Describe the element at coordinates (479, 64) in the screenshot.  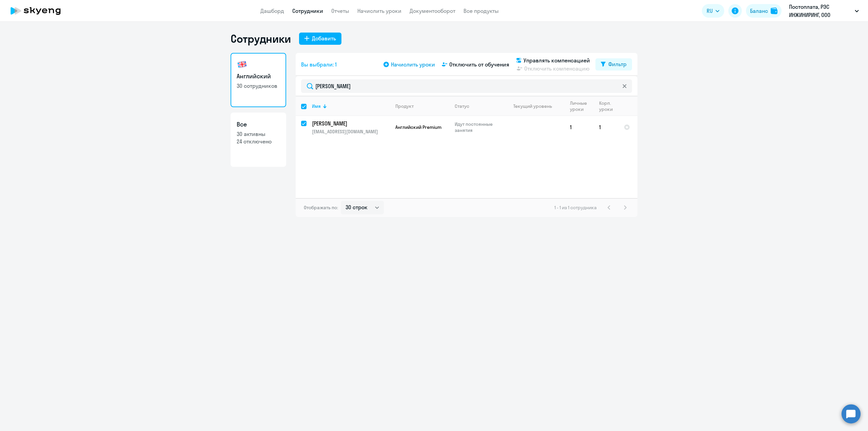
I see `span: Отключить от обучения` at that location.